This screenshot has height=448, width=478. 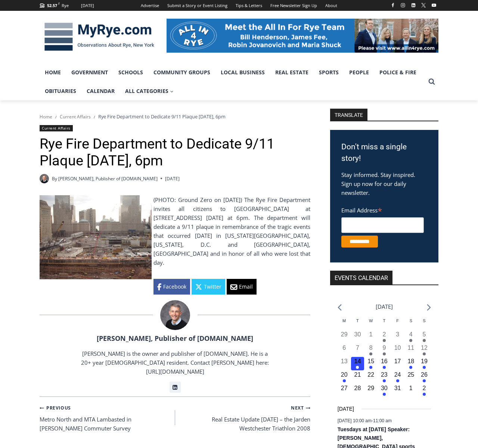 What do you see at coordinates (424, 334) in the screenshot?
I see `time: 5` at bounding box center [424, 334].